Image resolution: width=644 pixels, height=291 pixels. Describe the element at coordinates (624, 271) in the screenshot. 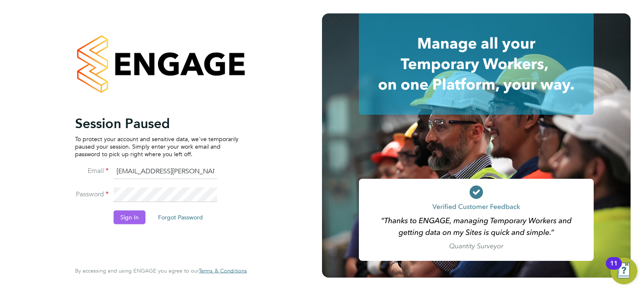

I see `button: Open Resource Center, 11 new notifications` at that location.